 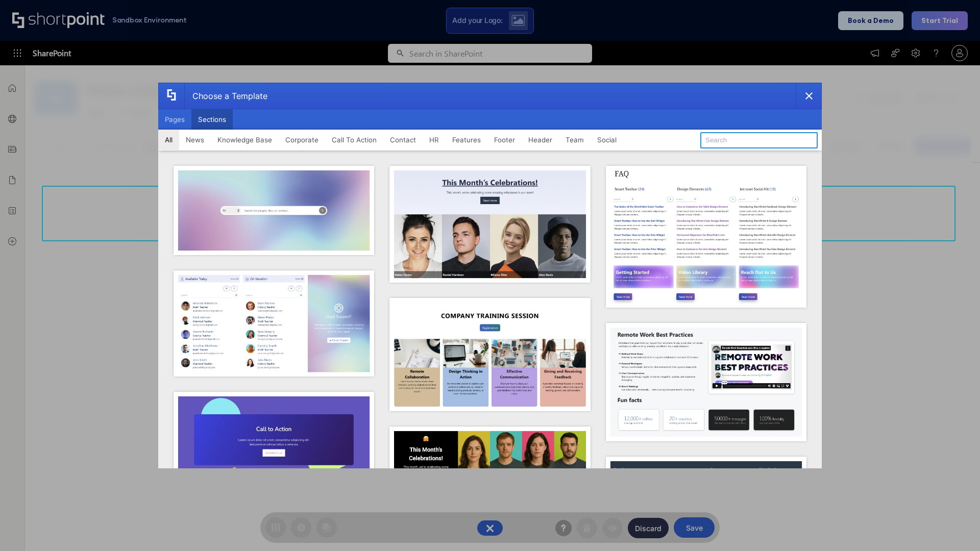 What do you see at coordinates (540, 140) in the screenshot?
I see `button: Header` at bounding box center [540, 140].